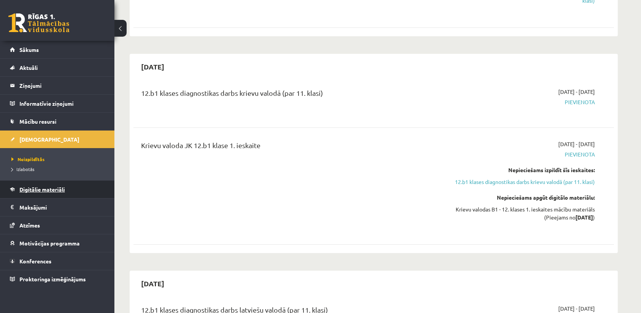 This screenshot has width=641, height=313. Describe the element at coordinates (290, 147) in the screenshot. I see `div: Krievu valoda JK 12.b1 klase 1. ieskaite` at that location.